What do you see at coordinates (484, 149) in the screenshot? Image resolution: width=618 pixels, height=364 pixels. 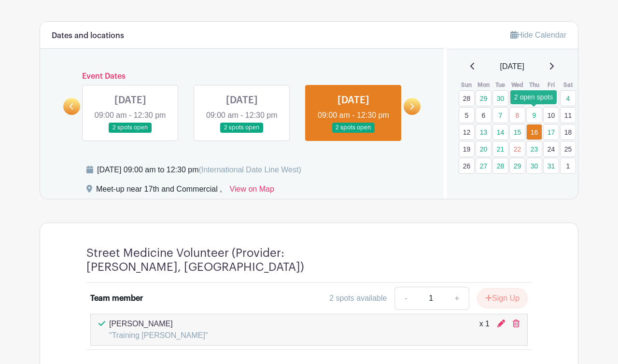 I see `a: 20` at bounding box center [484, 149].